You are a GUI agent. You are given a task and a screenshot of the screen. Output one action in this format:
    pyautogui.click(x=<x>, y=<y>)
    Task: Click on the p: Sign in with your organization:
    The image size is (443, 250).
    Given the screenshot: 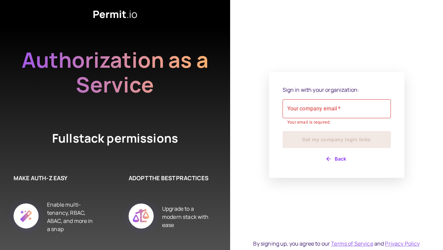 What is the action you would take?
    pyautogui.click(x=337, y=90)
    